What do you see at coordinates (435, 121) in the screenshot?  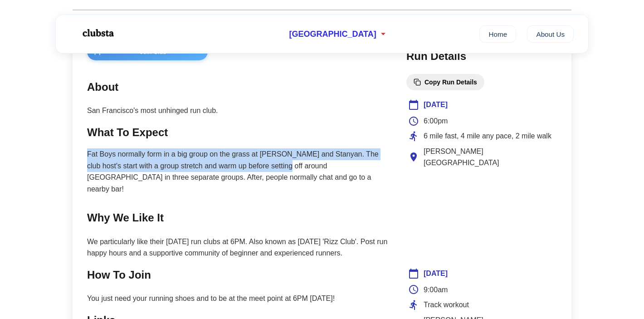 I see `span: 6:00pm` at bounding box center [435, 121].